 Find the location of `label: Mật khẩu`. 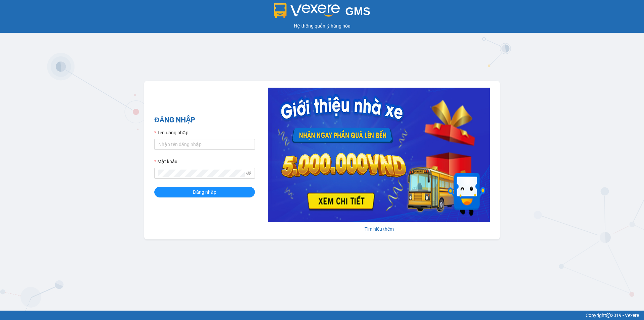

label: Mật khẩu is located at coordinates (166, 161).